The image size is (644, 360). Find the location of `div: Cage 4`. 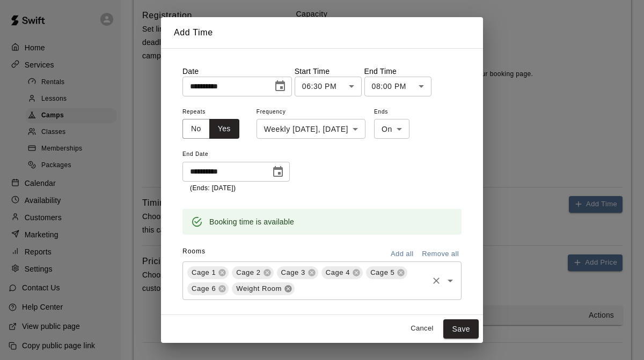

div: Cage 4 is located at coordinates (342, 273).